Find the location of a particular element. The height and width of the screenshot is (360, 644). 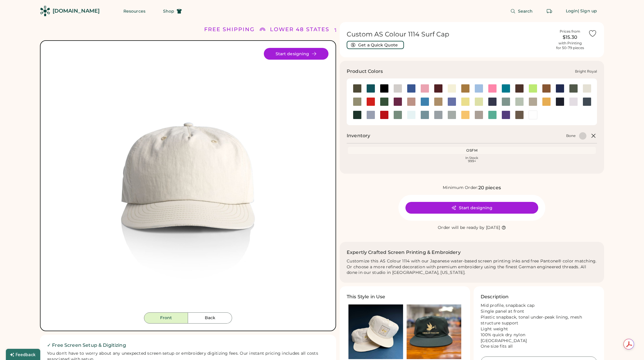

img: Ecru color hat with logo printed on a blue background is located at coordinates (376, 332).